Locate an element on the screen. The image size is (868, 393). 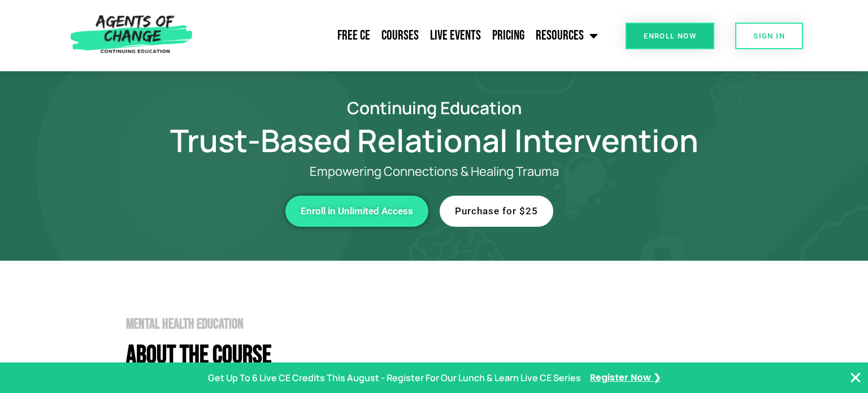
span: Register Now ❯ is located at coordinates (625, 377).